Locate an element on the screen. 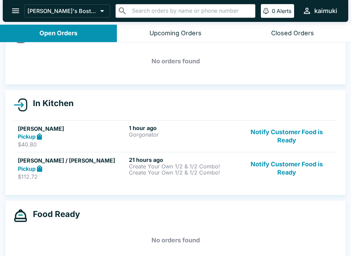 The height and width of the screenshot is (256, 351). h6: 21 hours ago is located at coordinates (183, 160).